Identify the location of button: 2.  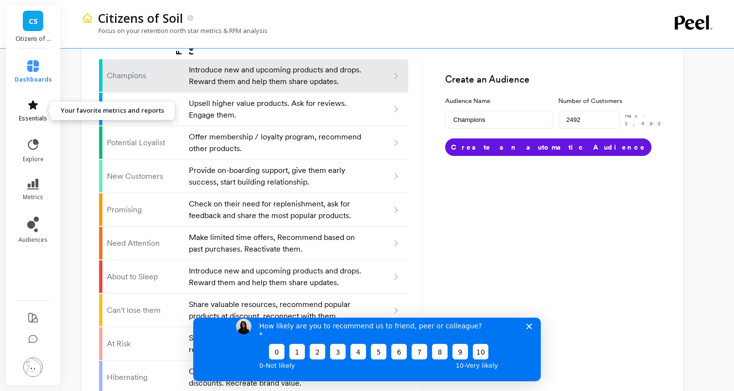
(124, 34).